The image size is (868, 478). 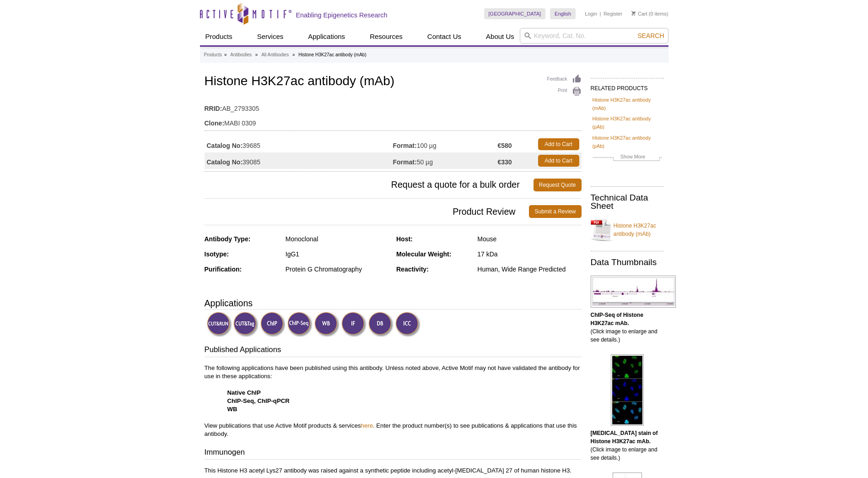 What do you see at coordinates (564, 91) in the screenshot?
I see `a: Print` at bounding box center [564, 91].